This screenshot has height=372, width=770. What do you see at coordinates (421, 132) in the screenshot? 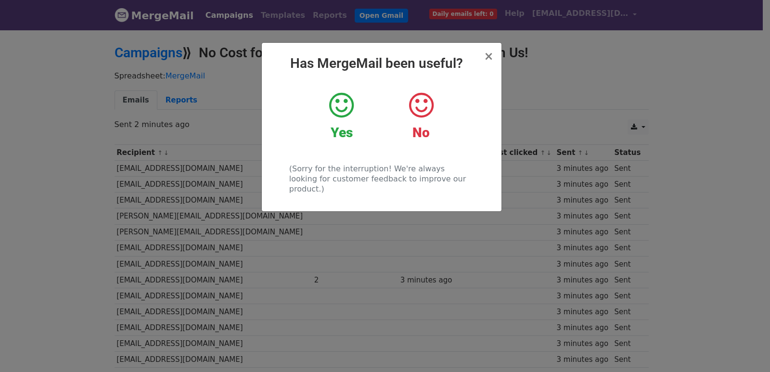
I see `strong: No` at bounding box center [421, 132].